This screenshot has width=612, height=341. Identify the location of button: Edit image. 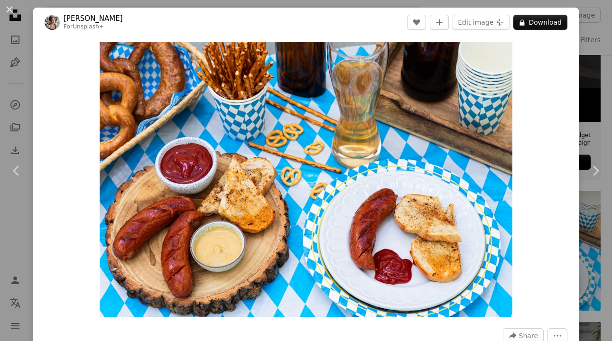
(481, 22).